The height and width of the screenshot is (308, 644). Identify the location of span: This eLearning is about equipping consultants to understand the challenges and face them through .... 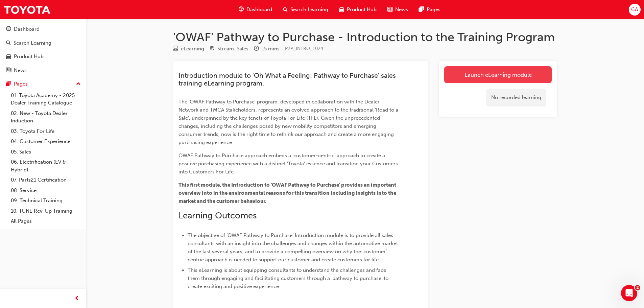
(289, 278).